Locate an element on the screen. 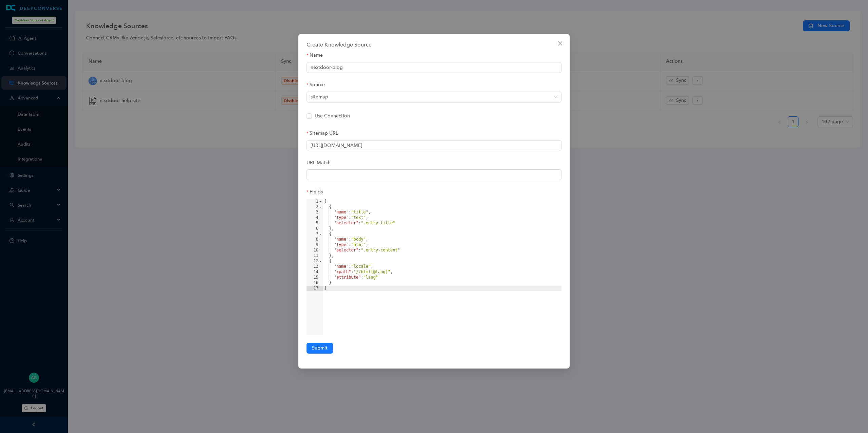 The image size is (868, 433). div: 13 is located at coordinates (314, 267).